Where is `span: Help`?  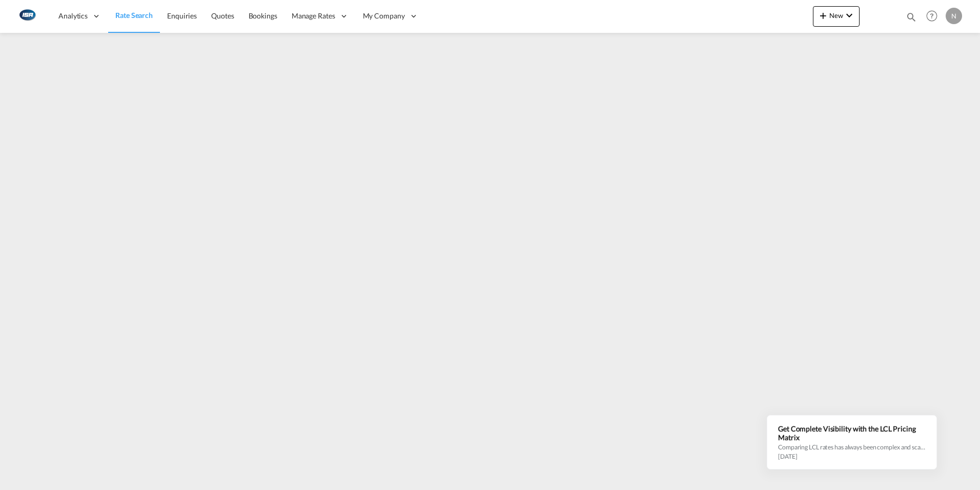
span: Help is located at coordinates (932, 16).